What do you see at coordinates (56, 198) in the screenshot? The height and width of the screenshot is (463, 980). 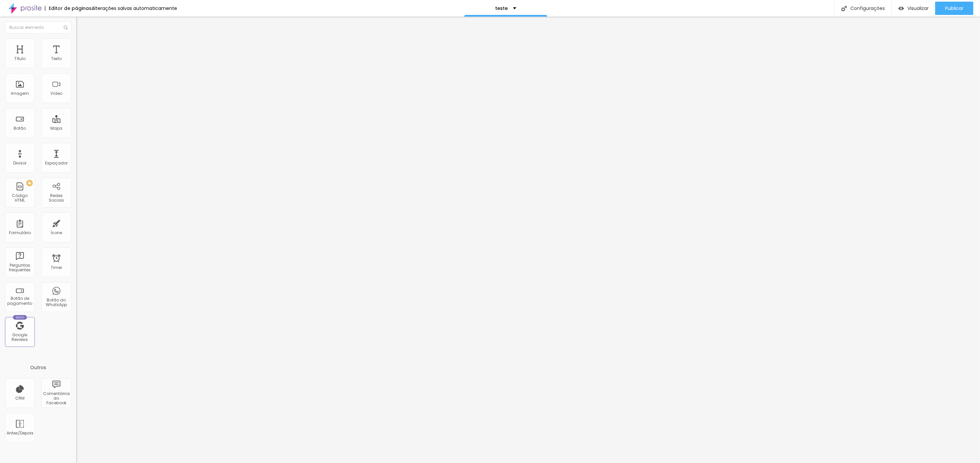 I see `div: Redes Sociais` at bounding box center [56, 198].